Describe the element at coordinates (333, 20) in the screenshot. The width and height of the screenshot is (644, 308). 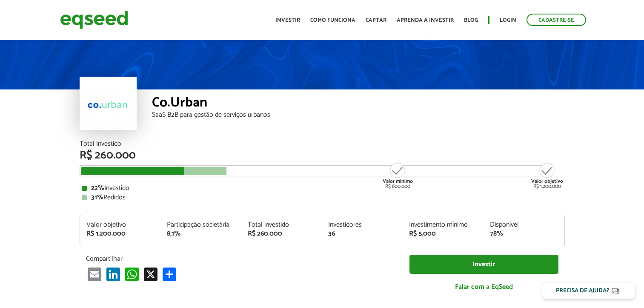
I see `a: Como funciona` at that location.